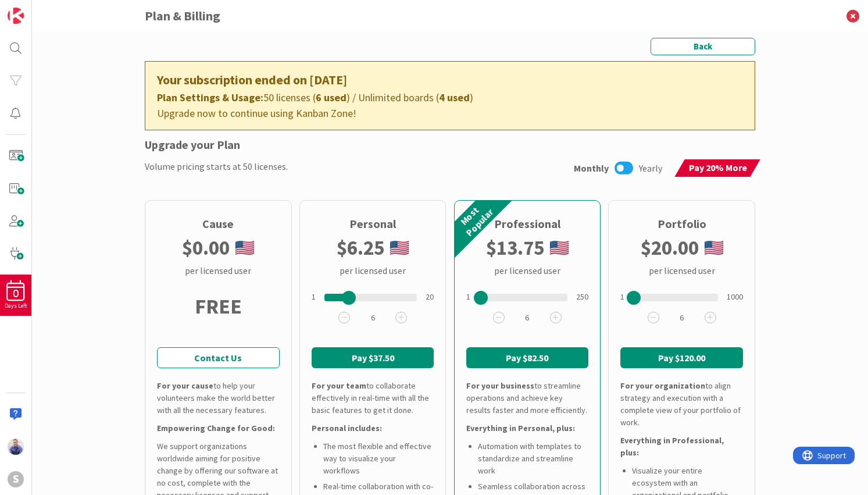 The width and height of the screenshot is (868, 495). What do you see at coordinates (527, 428) in the screenshot?
I see `div: Everything in Personal, plus:` at bounding box center [527, 428].